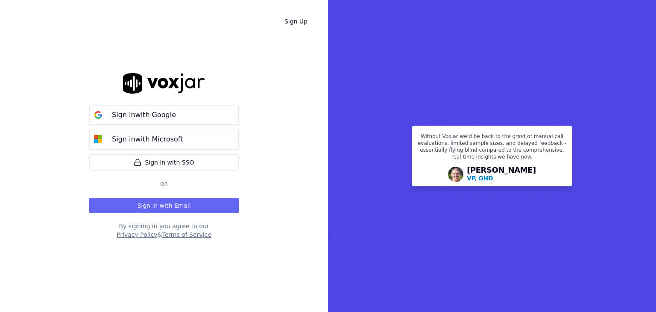  I want to click on img: Avatar, so click(456, 174).